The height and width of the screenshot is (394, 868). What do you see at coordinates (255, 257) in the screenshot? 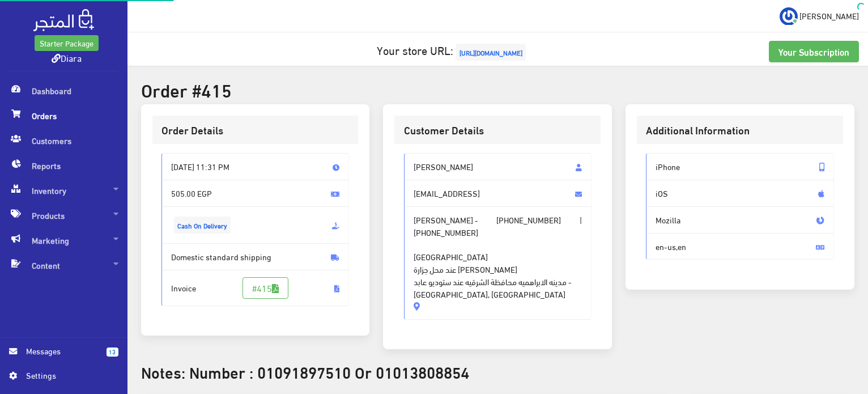
I see `span: Domestic standard shipping` at bounding box center [255, 257].